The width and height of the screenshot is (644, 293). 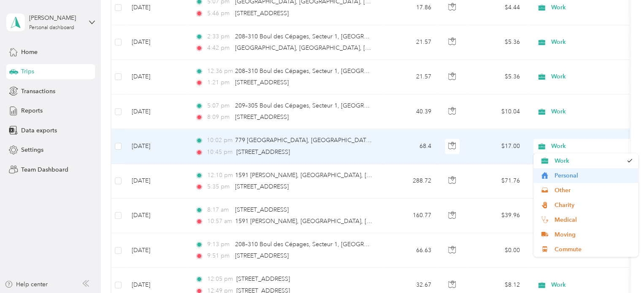 What do you see at coordinates (218, 83) in the screenshot?
I see `span: 1:21 pm` at bounding box center [218, 83].